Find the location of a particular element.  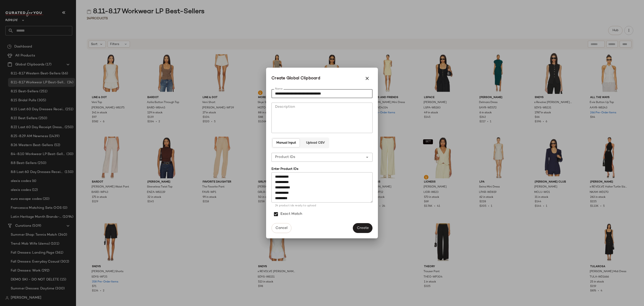

span: Cancel is located at coordinates (281, 228).